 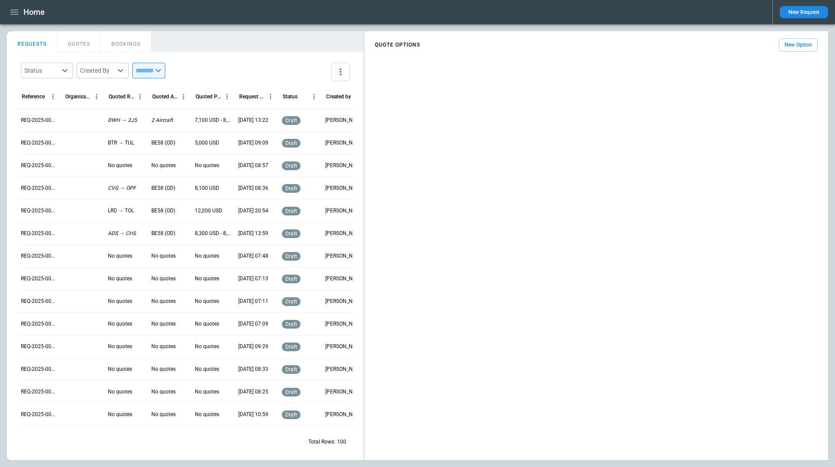 I want to click on p: REQ-2025-000312, so click(x=39, y=188).